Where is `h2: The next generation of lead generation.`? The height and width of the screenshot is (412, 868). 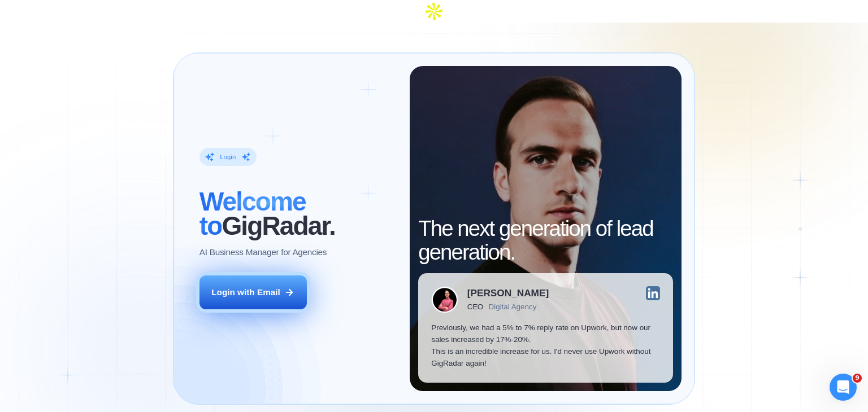 h2: The next generation of lead generation. is located at coordinates (545, 240).